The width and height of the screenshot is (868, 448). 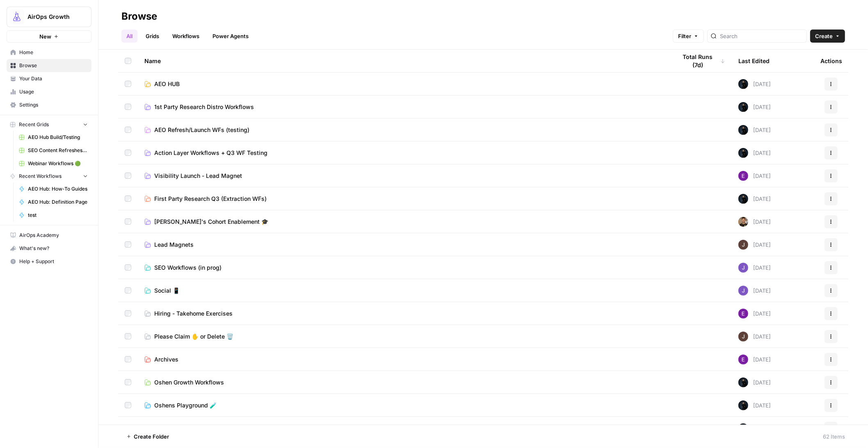 I want to click on img: 36rz0nf6lyfqsoxlb67712aiq2cf, so click(x=743, y=222).